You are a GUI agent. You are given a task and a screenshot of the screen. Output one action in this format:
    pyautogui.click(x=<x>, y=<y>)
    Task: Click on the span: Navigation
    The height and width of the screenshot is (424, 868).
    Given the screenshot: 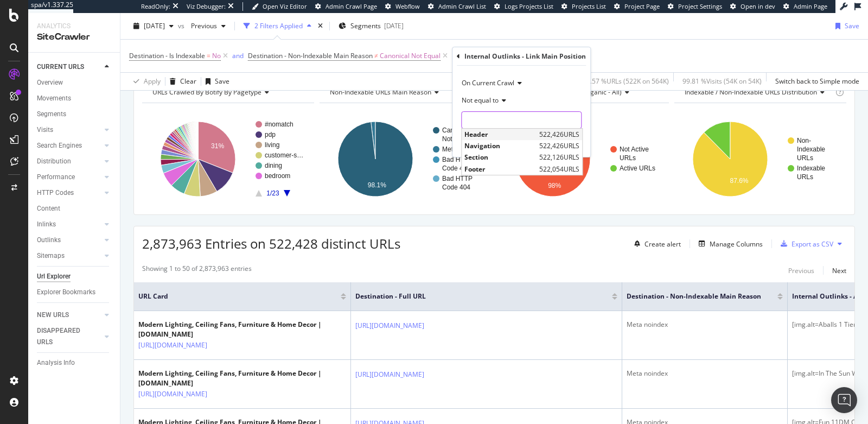 What is the action you would take?
    pyautogui.click(x=501, y=146)
    